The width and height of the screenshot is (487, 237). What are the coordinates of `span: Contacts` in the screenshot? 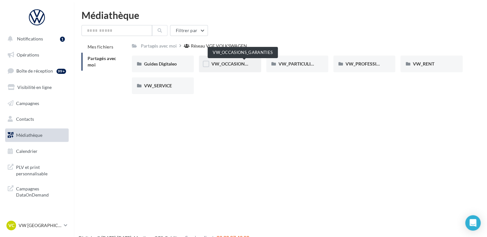 It's located at (25, 119).